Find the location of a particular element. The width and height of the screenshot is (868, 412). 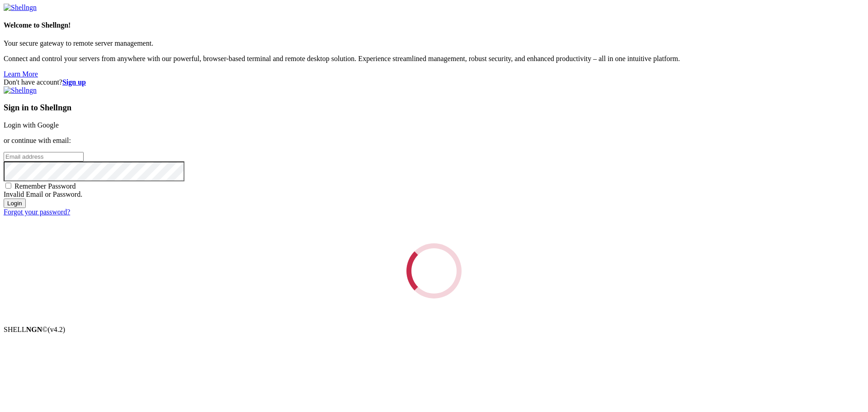

h3: Sign in to Shellngn is located at coordinates (434, 108).